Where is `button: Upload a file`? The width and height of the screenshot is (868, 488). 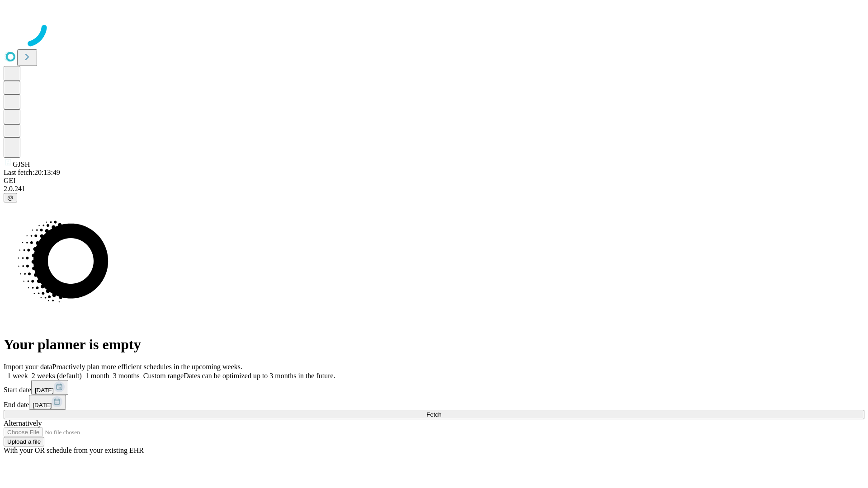
button: Upload a file is located at coordinates (24, 441).